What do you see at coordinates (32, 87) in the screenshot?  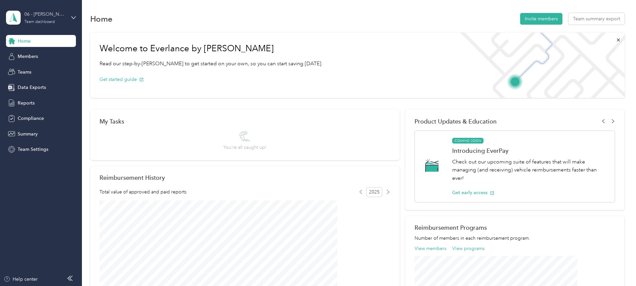 I see `span: Data Exports` at bounding box center [32, 87].